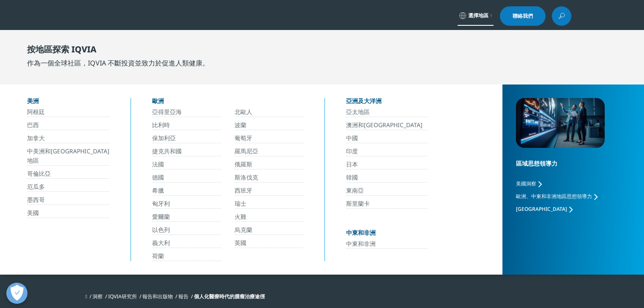 This screenshot has height=308, width=644. What do you see at coordinates (36, 111) in the screenshot?
I see `font: 阿根廷` at bounding box center [36, 111].